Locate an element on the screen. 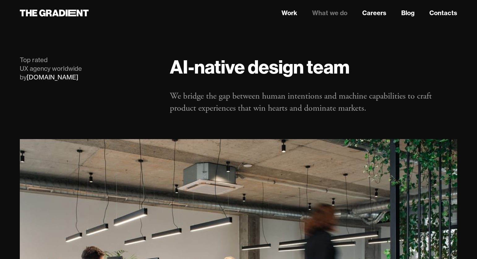 Image resolution: width=477 pixels, height=259 pixels. a: What we do is located at coordinates (330, 13).